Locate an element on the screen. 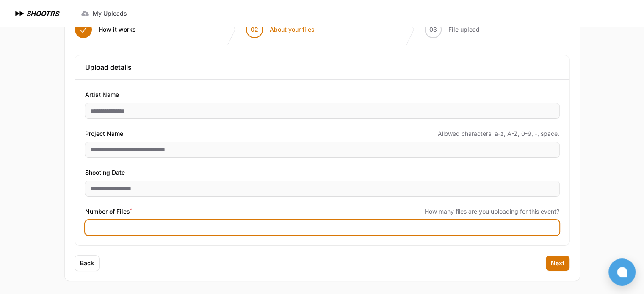 Image resolution: width=644 pixels, height=294 pixels. span: 03 is located at coordinates (433, 30).